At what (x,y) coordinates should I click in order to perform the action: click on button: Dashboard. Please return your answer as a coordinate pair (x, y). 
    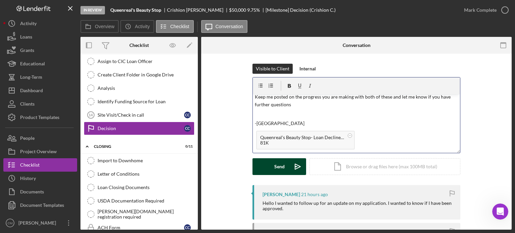
    Looking at the image, I should click on (40, 91).